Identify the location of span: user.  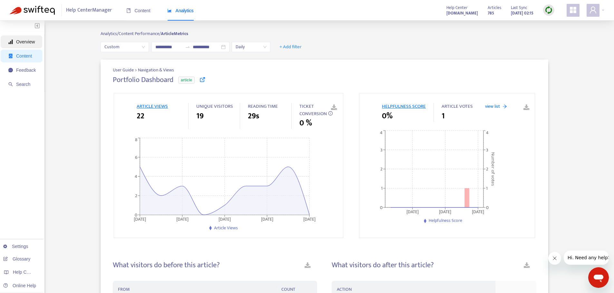
(593, 10).